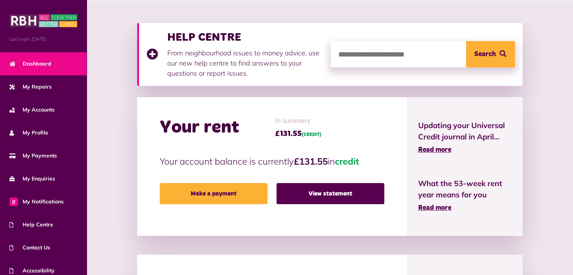 The height and width of the screenshot is (275, 573). Describe the element at coordinates (30, 64) in the screenshot. I see `span: Dashboard` at that location.